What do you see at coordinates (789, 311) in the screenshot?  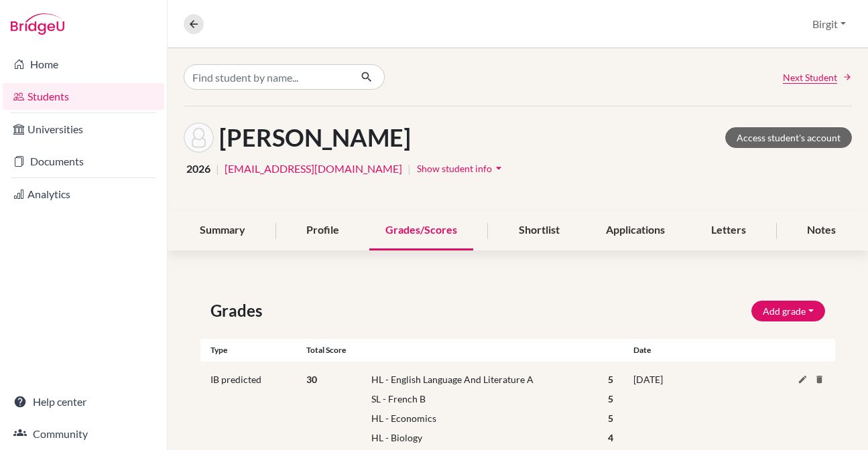 I see `button: Add grade` at bounding box center [789, 311].